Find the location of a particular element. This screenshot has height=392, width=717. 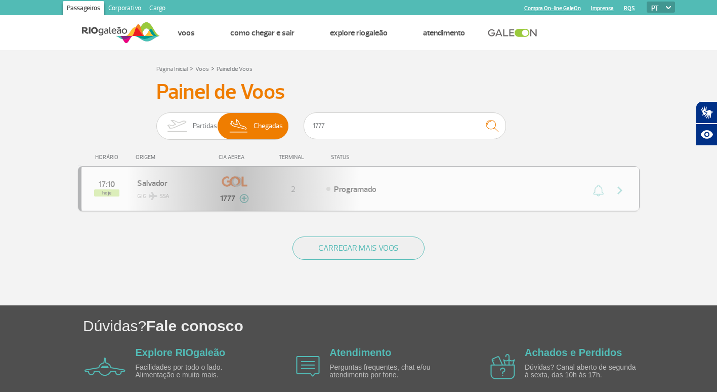

img: slider-desembarque is located at coordinates (239, 126).